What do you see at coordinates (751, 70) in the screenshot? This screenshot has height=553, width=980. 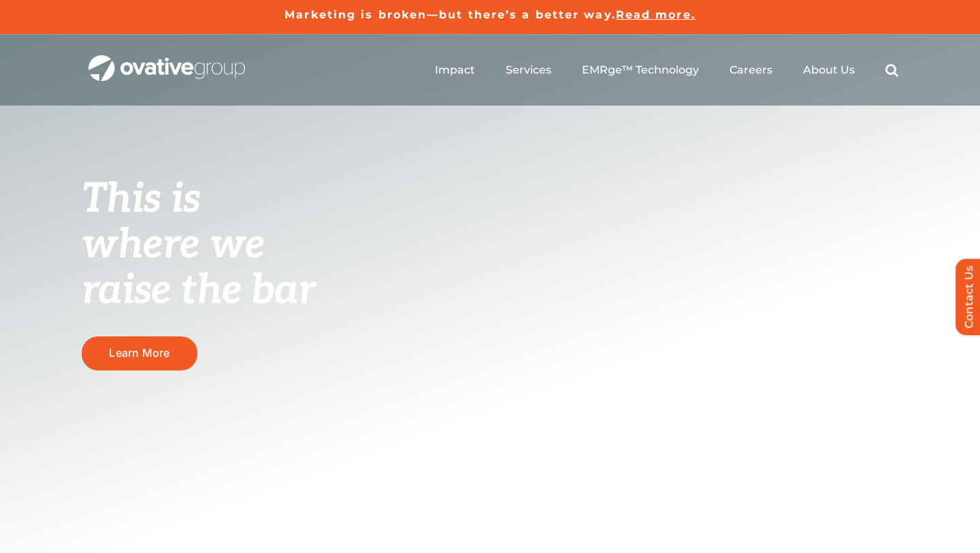 I see `span: Careers` at bounding box center [751, 70].